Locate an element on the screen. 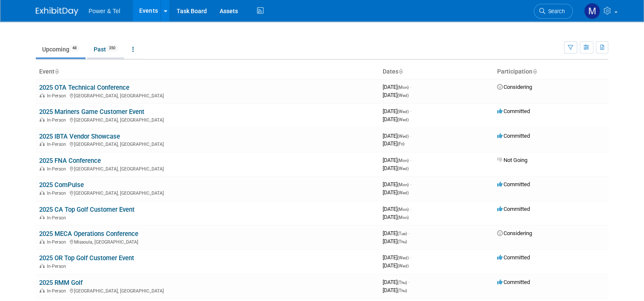 This screenshot has height=301, width=644. a: 2025 MECA Operations Conference is located at coordinates (89, 234).